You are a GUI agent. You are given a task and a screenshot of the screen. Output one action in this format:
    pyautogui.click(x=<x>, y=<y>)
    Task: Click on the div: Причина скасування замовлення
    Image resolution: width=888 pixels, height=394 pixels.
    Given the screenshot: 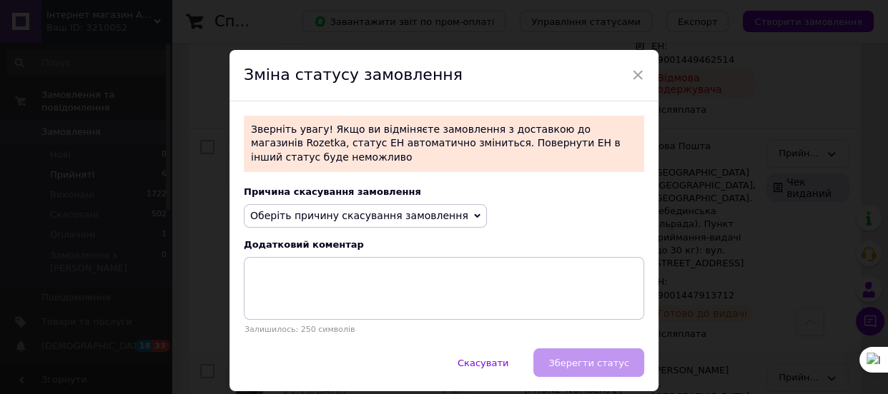 What is the action you would take?
    pyautogui.click(x=444, y=192)
    